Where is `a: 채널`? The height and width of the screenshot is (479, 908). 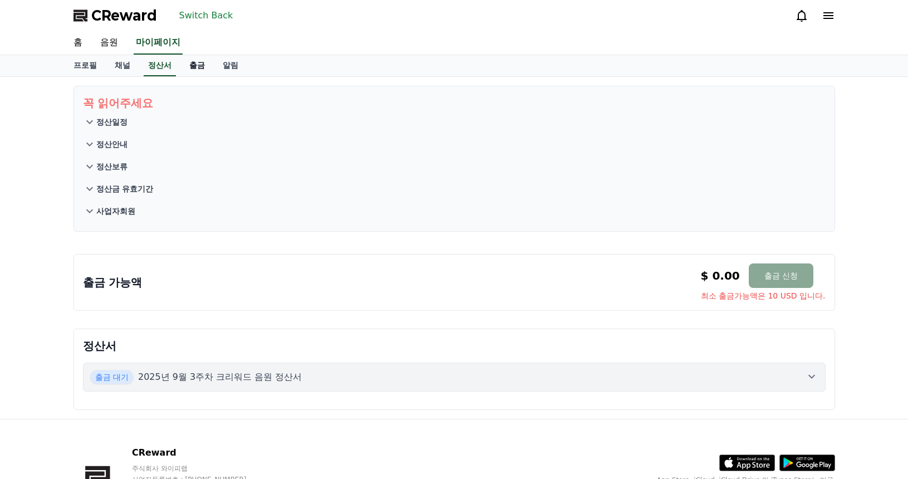
a: 채널 is located at coordinates (122, 66).